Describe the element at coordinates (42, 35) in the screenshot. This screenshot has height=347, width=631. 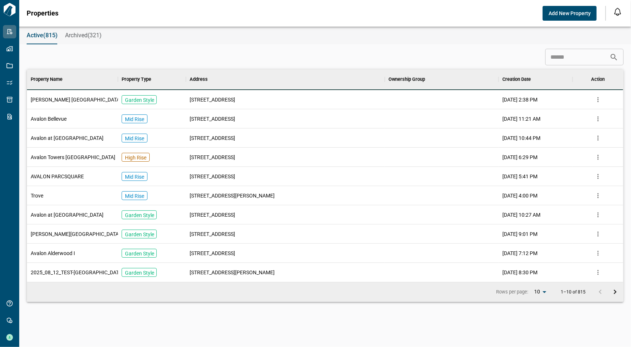
I see `span: Active(815)` at that location.